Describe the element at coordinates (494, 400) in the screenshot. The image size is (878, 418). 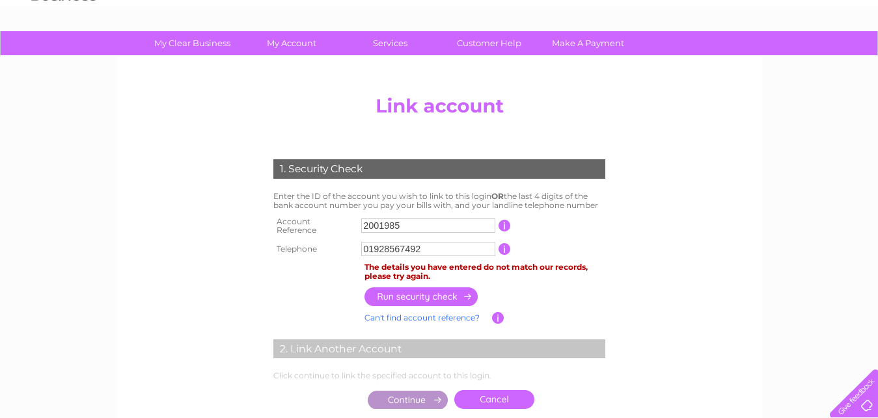
I see `a: Cancel` at that location.